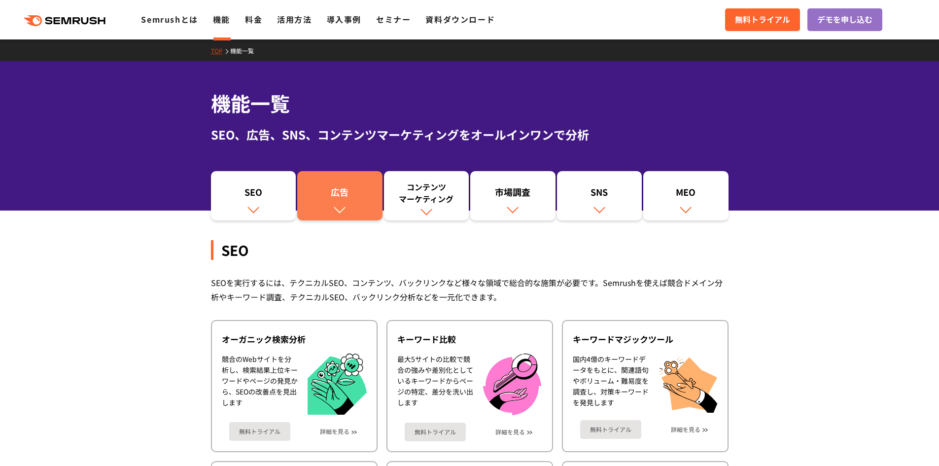  What do you see at coordinates (645, 339) in the screenshot?
I see `div: キーワードマジックツール` at bounding box center [645, 339].